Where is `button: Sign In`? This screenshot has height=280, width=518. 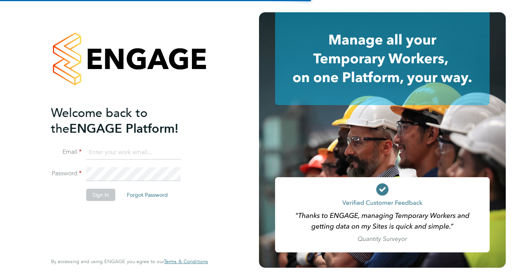 button: Sign In is located at coordinates (101, 195).